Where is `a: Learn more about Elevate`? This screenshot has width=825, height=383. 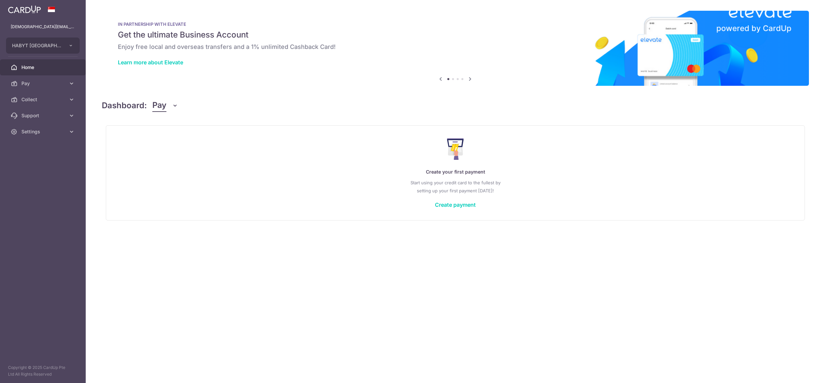
a: Learn more about Elevate is located at coordinates (150, 62).